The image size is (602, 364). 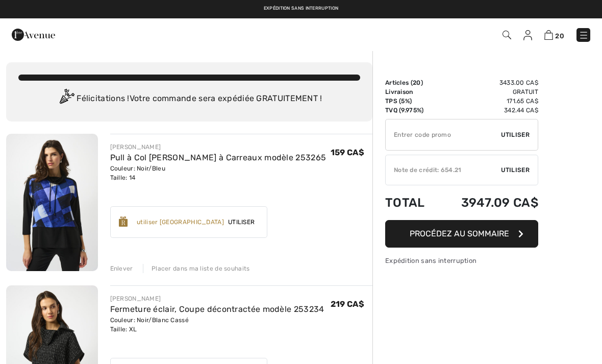 I want to click on img: Pull à Col Bénitier à Carreaux modèle 253265, so click(x=52, y=202).